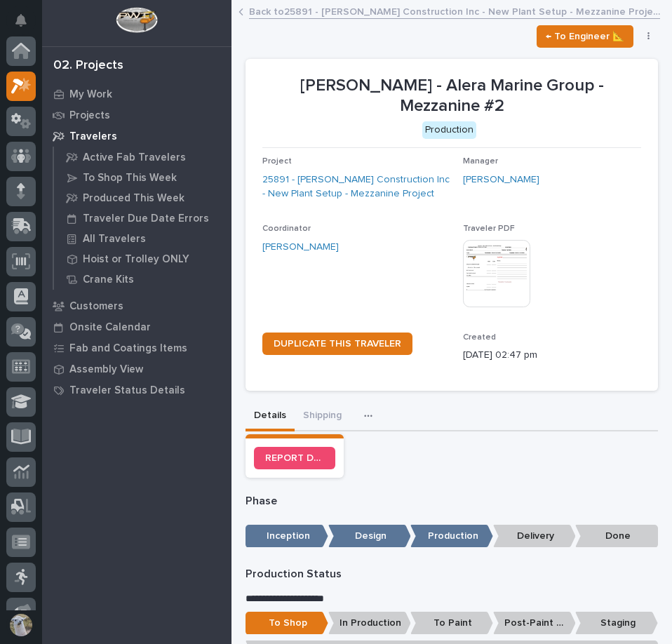 This screenshot has width=672, height=644. Describe the element at coordinates (452, 574) in the screenshot. I see `p: Production Status` at that location.